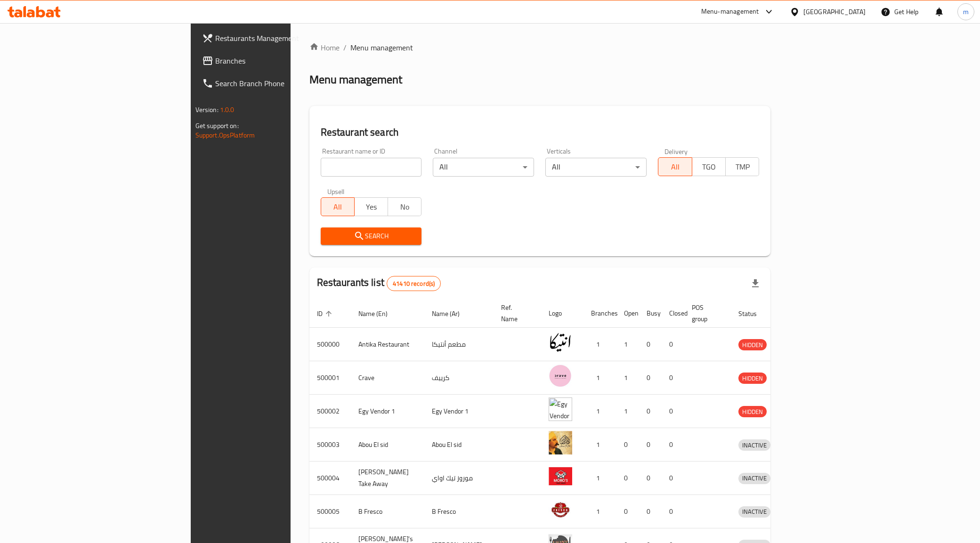  I want to click on div: Menu-management, so click(730, 12).